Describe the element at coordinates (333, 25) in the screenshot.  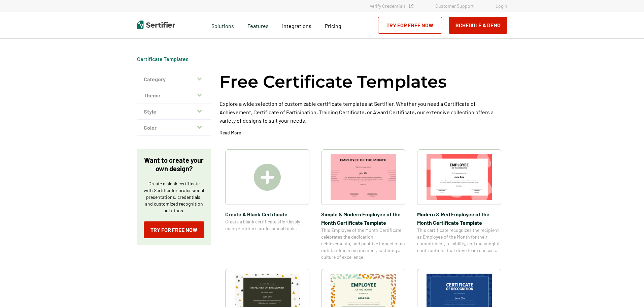
I see `a: Pricing` at that location.